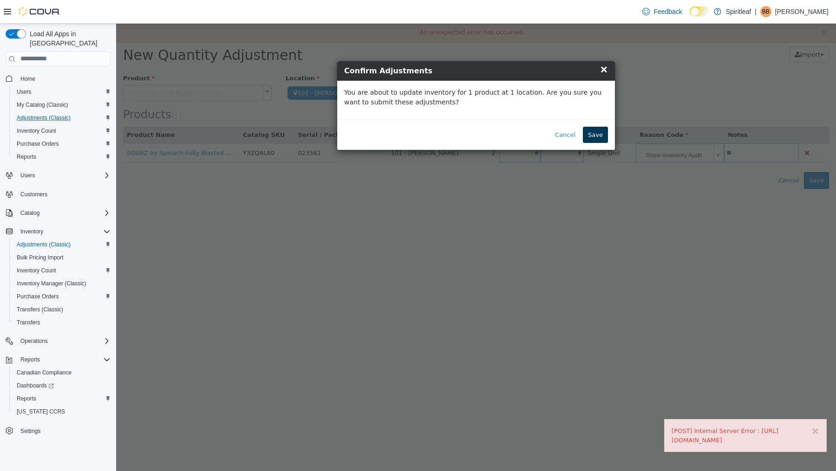  Describe the element at coordinates (40, 258) in the screenshot. I see `a: Bulk Pricing Import` at that location.